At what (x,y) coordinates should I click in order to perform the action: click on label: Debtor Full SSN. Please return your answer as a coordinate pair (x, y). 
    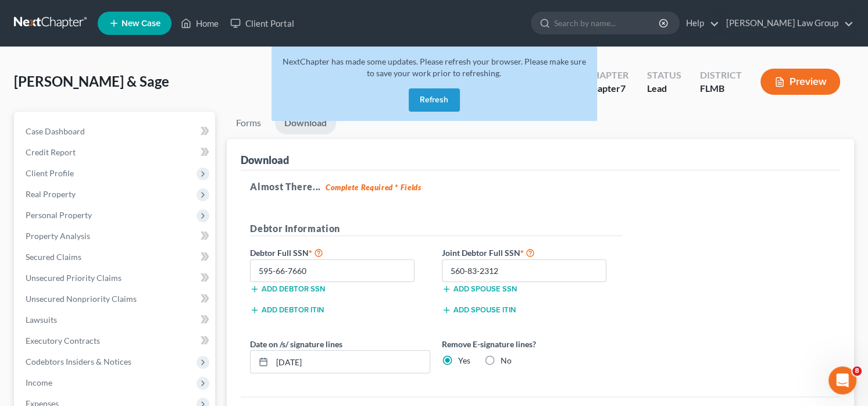
    Looking at the image, I should click on (340, 252).